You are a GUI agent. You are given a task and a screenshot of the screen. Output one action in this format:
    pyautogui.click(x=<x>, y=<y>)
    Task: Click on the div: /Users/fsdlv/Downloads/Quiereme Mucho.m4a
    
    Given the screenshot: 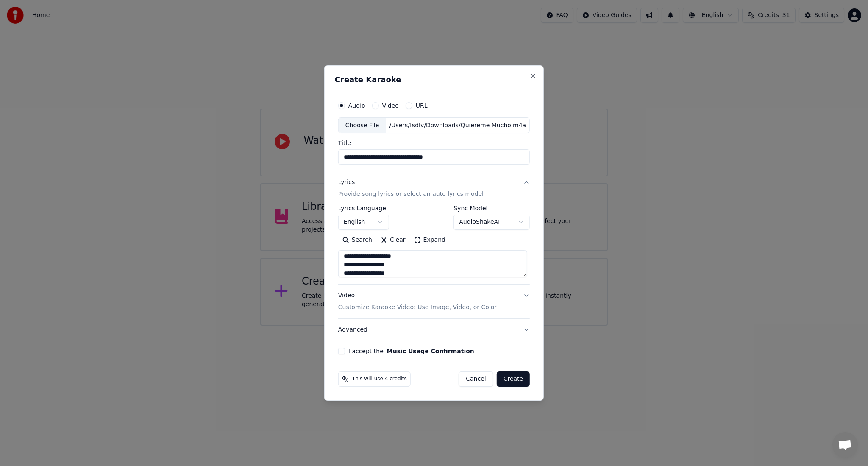 What is the action you would take?
    pyautogui.click(x=458, y=126)
    